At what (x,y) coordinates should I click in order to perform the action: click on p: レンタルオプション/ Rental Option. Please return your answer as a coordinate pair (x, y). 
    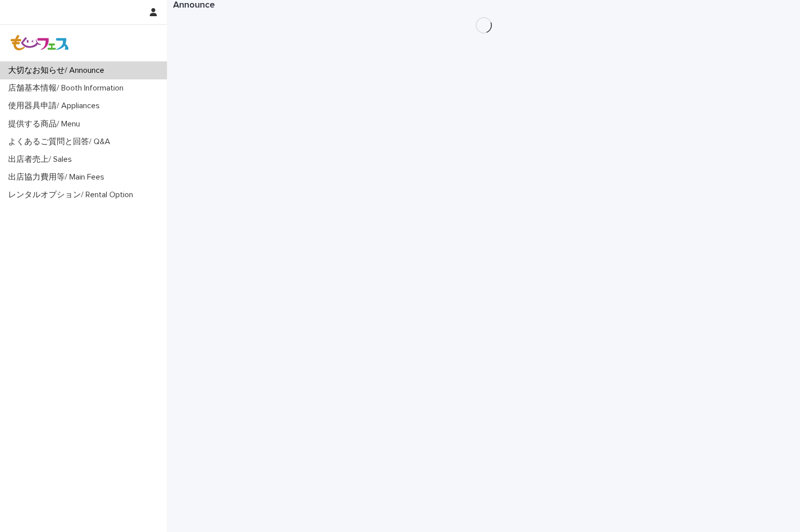
    Looking at the image, I should click on (72, 195).